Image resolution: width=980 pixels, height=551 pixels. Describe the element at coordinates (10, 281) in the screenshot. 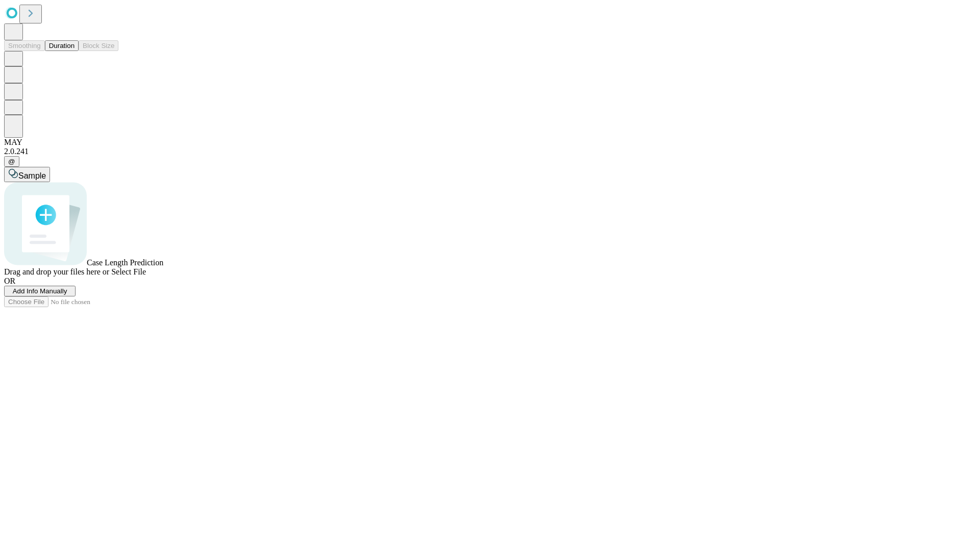

I see `span: OR` at that location.